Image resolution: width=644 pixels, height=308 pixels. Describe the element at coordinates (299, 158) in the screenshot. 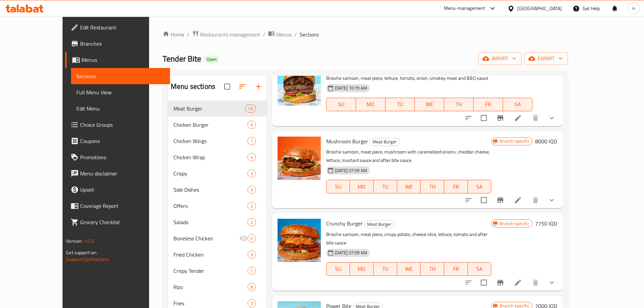

I see `img: Mushroom Burger` at that location.